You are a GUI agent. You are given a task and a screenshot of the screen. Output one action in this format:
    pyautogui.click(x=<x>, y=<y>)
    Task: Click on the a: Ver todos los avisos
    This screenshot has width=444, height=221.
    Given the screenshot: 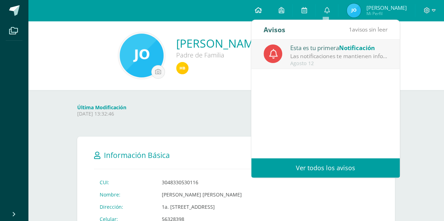 What is the action you would take?
    pyautogui.click(x=325, y=168)
    